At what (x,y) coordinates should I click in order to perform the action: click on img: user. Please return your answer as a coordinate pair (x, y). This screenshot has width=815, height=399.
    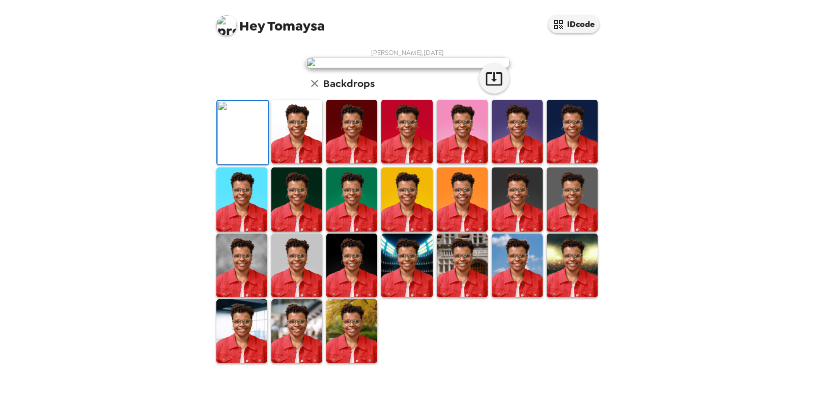
    Looking at the image, I should click on (408, 63).